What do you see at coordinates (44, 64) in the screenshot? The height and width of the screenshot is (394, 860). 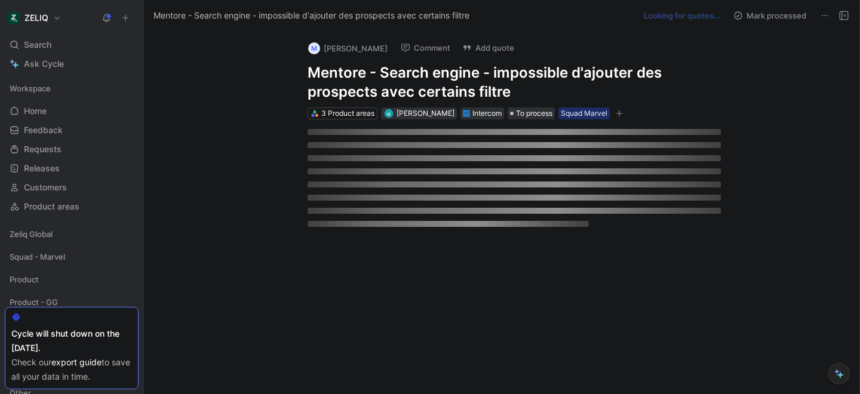 I see `span: Ask Cycle` at bounding box center [44, 64].